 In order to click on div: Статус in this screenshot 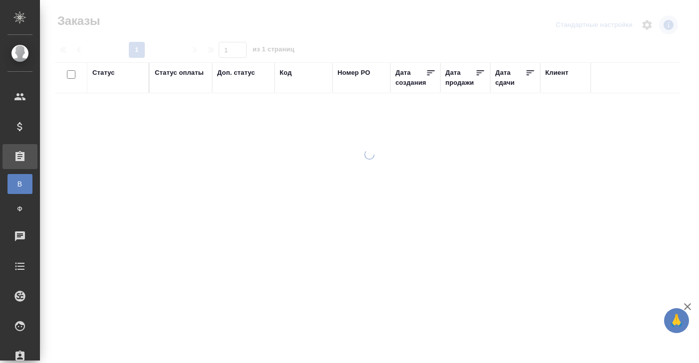, I will do `click(103, 73)`.